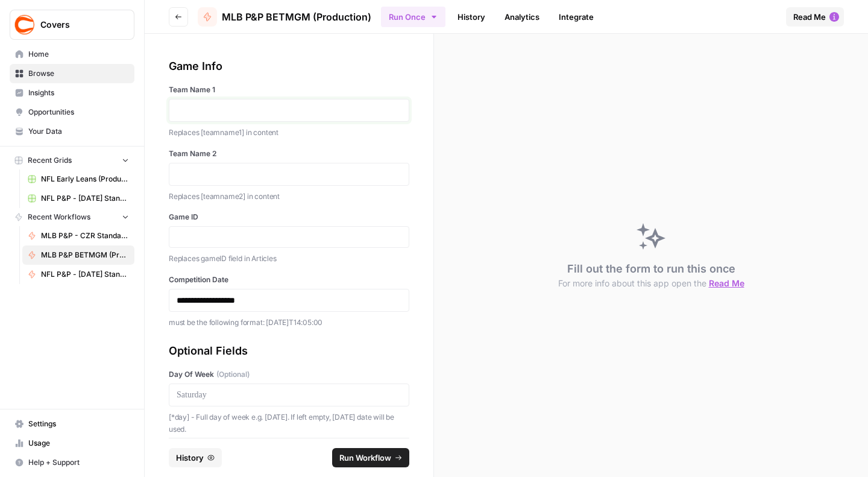 This screenshot has height=477, width=868. What do you see at coordinates (72, 217) in the screenshot?
I see `button: Recent Workflows` at bounding box center [72, 217].